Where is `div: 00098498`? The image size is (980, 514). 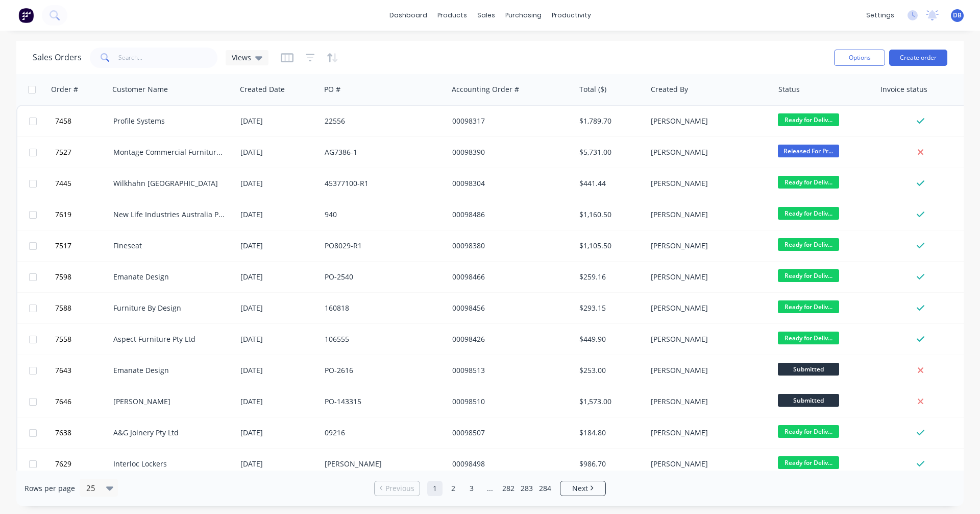
div: 00098498 is located at coordinates (509, 464).